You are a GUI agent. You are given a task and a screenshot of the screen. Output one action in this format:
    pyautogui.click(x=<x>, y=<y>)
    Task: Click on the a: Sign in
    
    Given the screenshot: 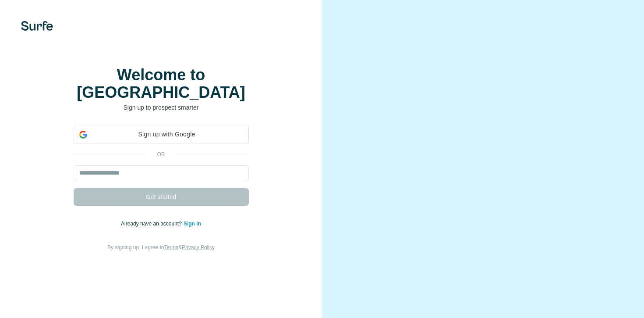 What is the action you would take?
    pyautogui.click(x=192, y=224)
    